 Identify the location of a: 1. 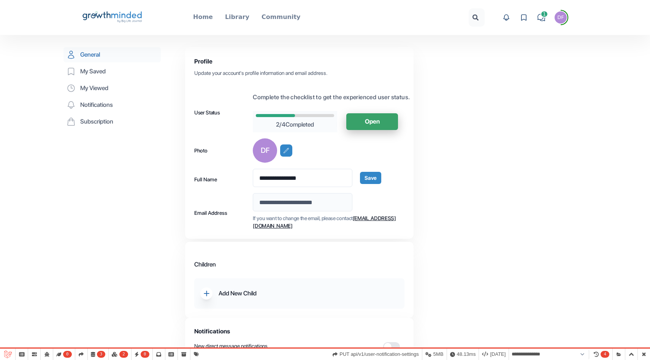
(541, 17).